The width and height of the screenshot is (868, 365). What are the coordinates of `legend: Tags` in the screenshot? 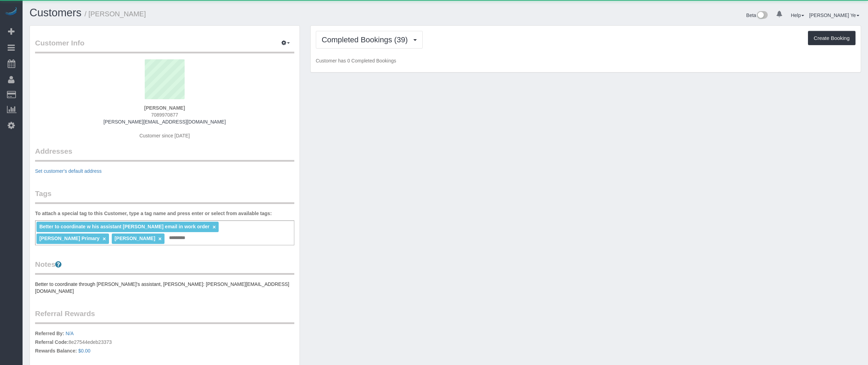 It's located at (164, 196).